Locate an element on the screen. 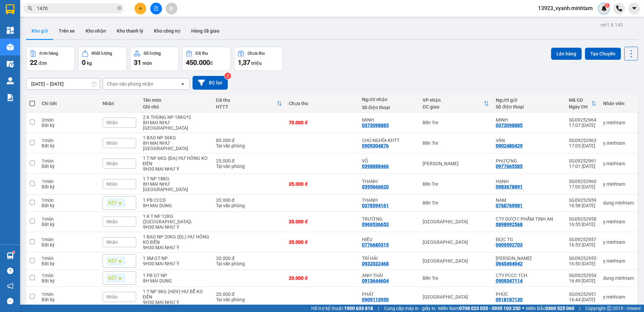 This screenshot has height=312, width=644. input: Select a date range. is located at coordinates (63, 84).